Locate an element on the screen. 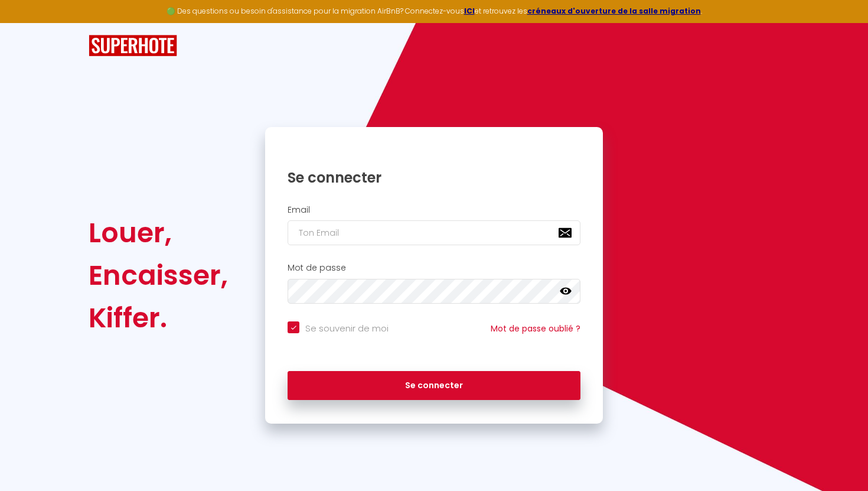  h2: Email is located at coordinates (434, 210).